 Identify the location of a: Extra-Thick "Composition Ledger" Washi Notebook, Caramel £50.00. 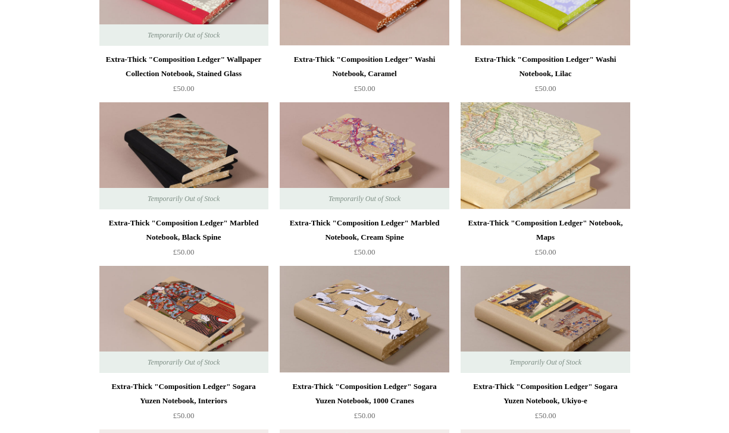
(364, 77).